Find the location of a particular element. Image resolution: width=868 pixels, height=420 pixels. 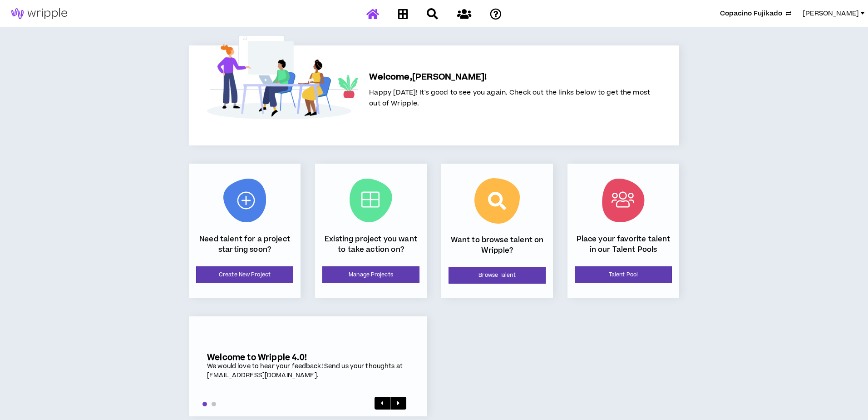

p: Want to browse talent on Wripple? is located at coordinates (497, 245).